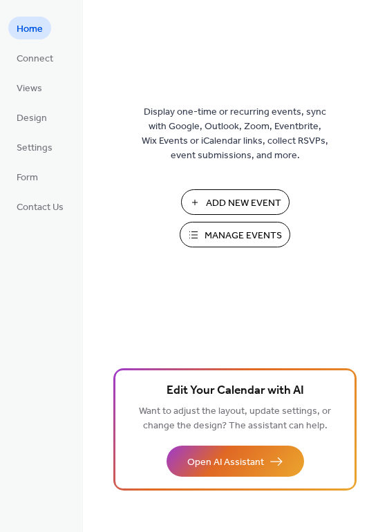  Describe the element at coordinates (243, 203) in the screenshot. I see `span: Add New Event` at that location.